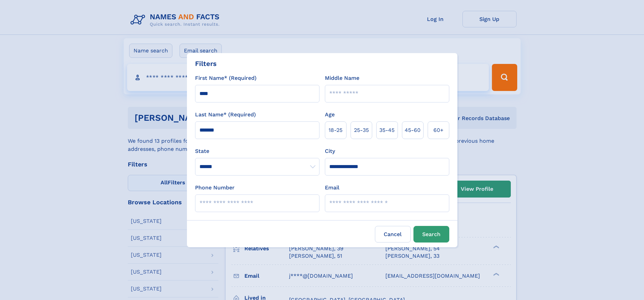 The width and height of the screenshot is (644, 300). I want to click on label: Cancel, so click(393, 234).